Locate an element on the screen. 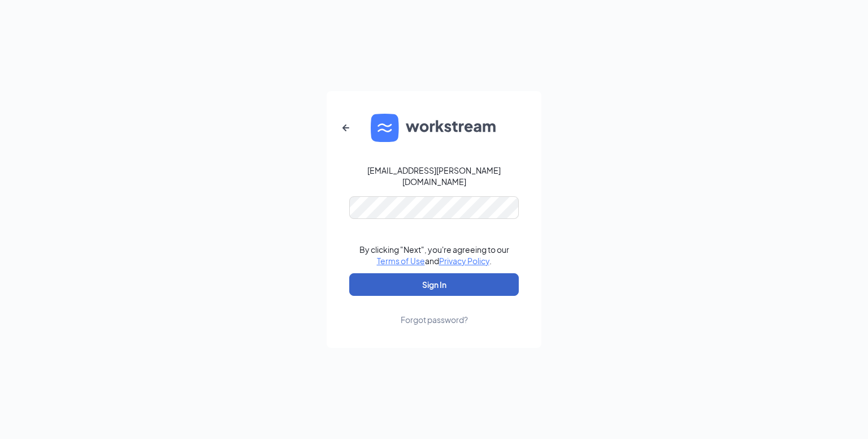  a: Privacy Policy is located at coordinates (464, 261).